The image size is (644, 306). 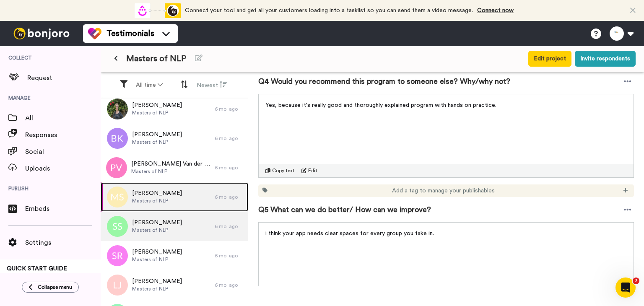 I want to click on button: Edit project, so click(x=550, y=59).